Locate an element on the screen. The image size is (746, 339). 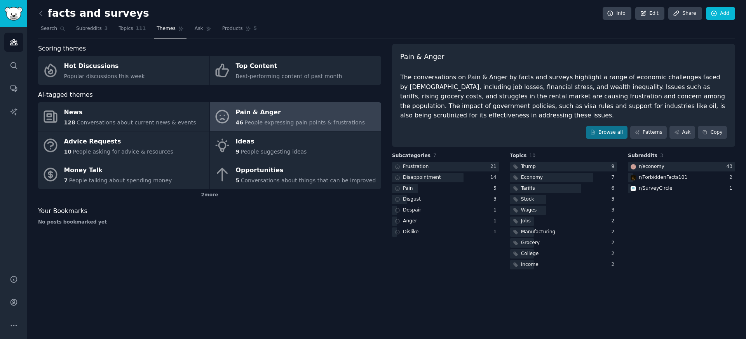
div: Dislike is located at coordinates (411, 232).